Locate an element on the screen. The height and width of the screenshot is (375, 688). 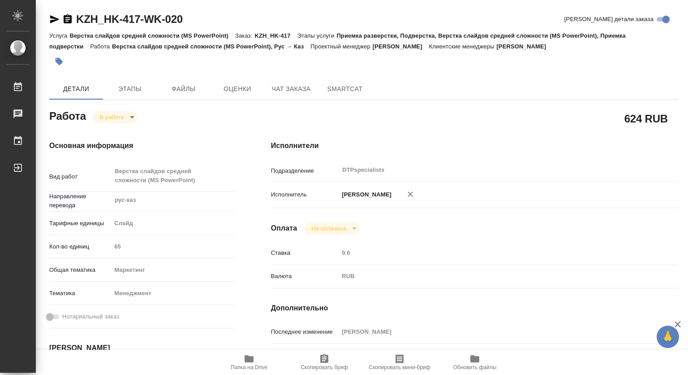
h4: Исполнители is located at coordinates (475, 146).